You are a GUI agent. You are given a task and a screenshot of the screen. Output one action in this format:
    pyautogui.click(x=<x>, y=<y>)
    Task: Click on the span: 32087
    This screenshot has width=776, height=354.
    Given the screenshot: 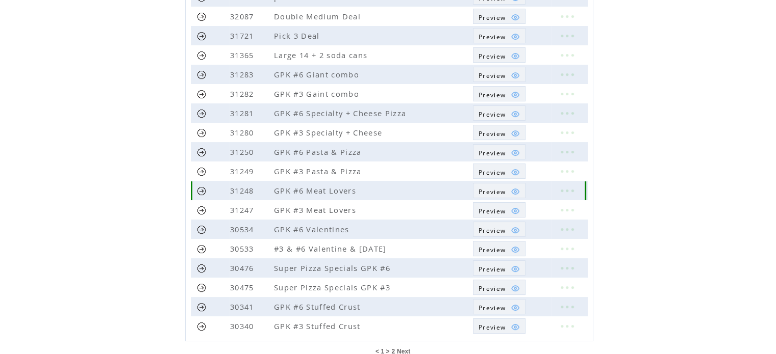 What is the action you would take?
    pyautogui.click(x=243, y=16)
    